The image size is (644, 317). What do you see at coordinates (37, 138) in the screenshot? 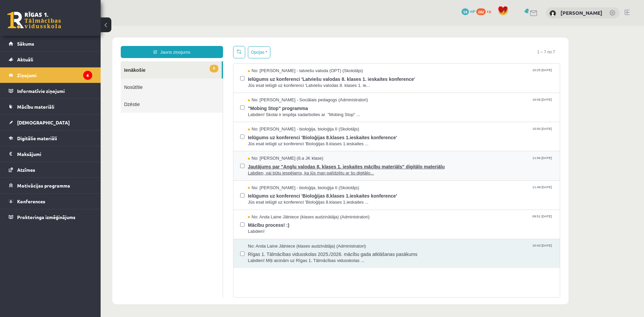
I see `span: Digitālie materiāli` at bounding box center [37, 138].